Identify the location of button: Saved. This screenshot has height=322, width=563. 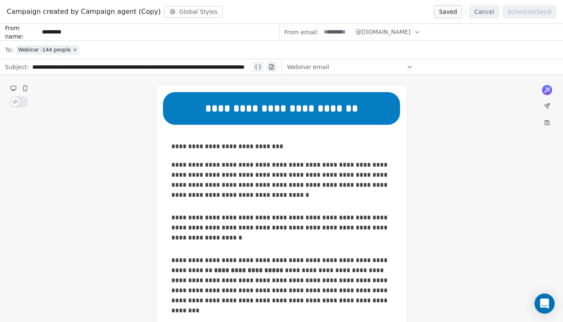
(448, 12).